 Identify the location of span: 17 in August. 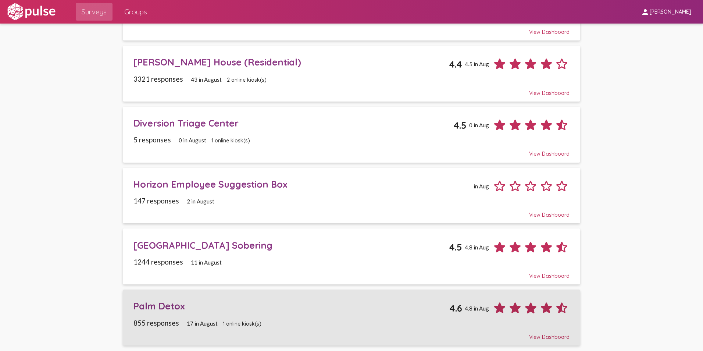
(202, 323).